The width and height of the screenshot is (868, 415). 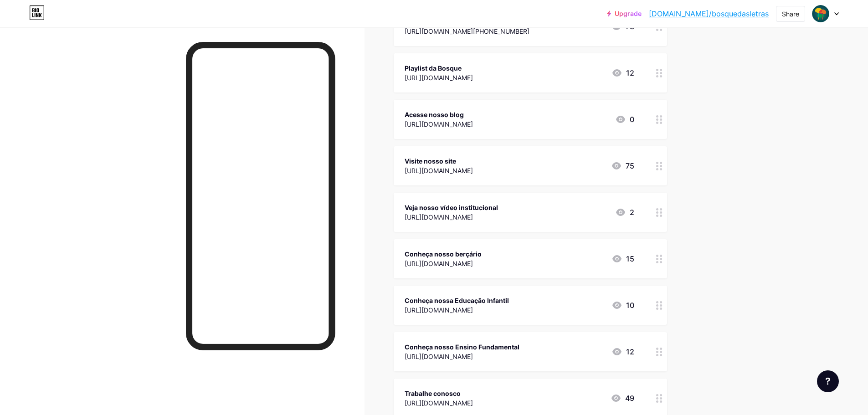 I want to click on div: 0, so click(x=624, y=119).